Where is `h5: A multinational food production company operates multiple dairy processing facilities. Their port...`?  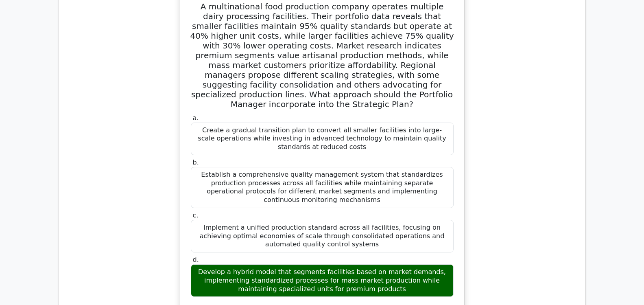 h5: A multinational food production company operates multiple dairy processing facilities. Their port... is located at coordinates (322, 55).